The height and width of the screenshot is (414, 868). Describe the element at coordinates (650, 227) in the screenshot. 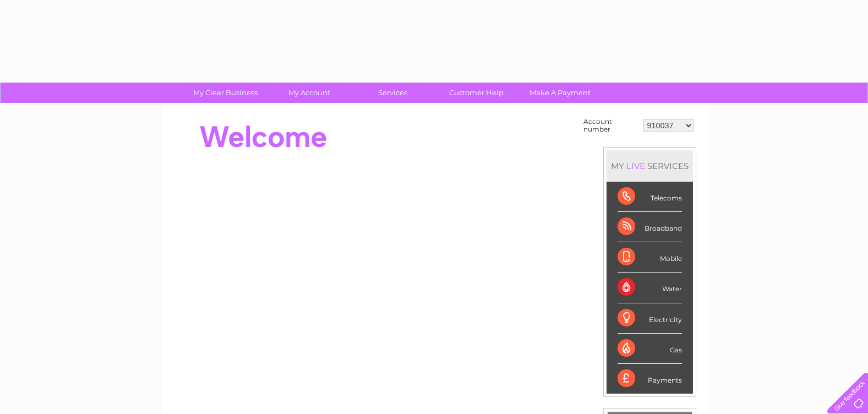

I see `div: Broadband` at that location.